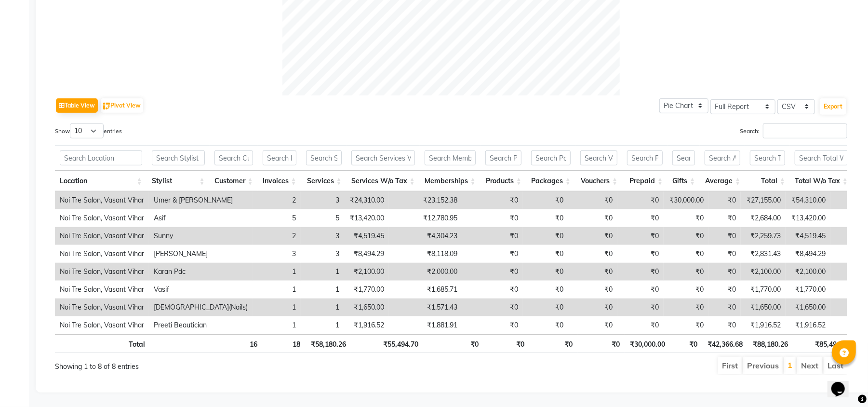 Image resolution: width=868 pixels, height=407 pixels. What do you see at coordinates (833, 106) in the screenshot?
I see `button: Export` at bounding box center [833, 106].